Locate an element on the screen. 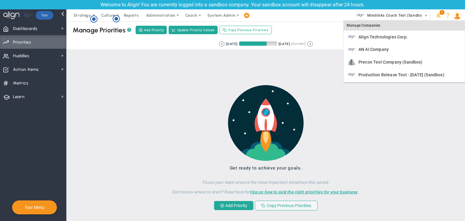 This screenshot has height=221, width=465. span: System Admin is located at coordinates (221, 15).